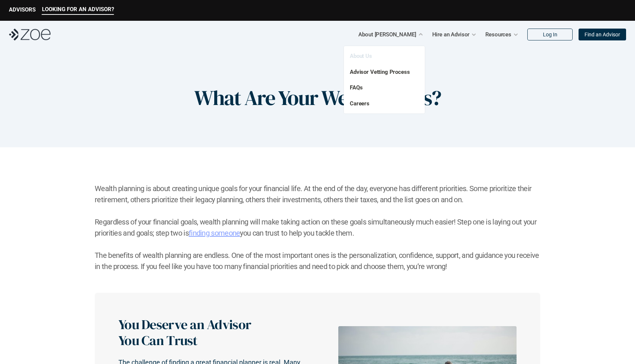 The image size is (635, 364). Describe the element at coordinates (602, 34) in the screenshot. I see `p: Find an Advisor` at that location.